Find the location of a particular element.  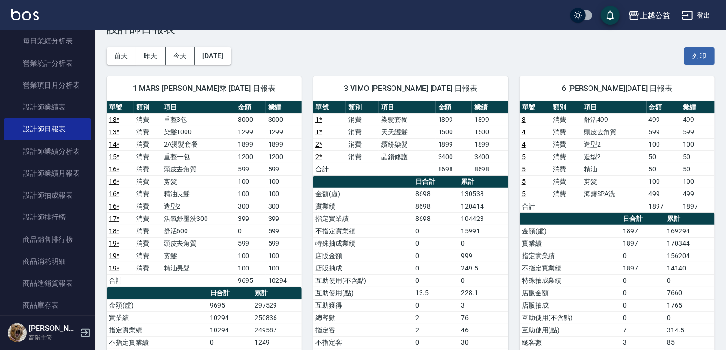

td: 海鹽SPA洗 is located at coordinates (614, 194).